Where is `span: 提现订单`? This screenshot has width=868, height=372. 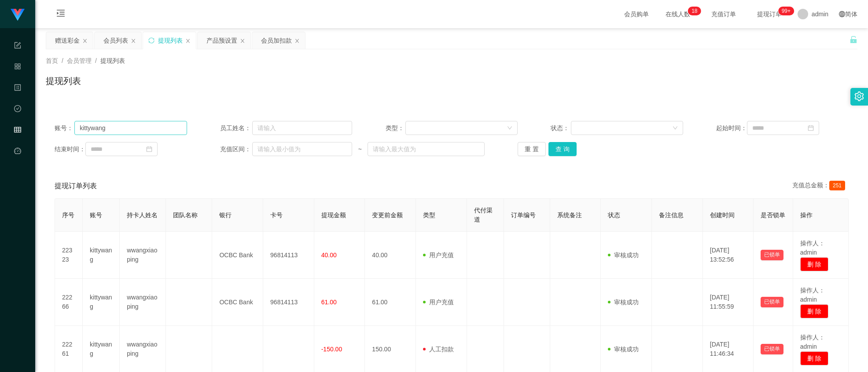 span: 提现订单 is located at coordinates (769, 14).